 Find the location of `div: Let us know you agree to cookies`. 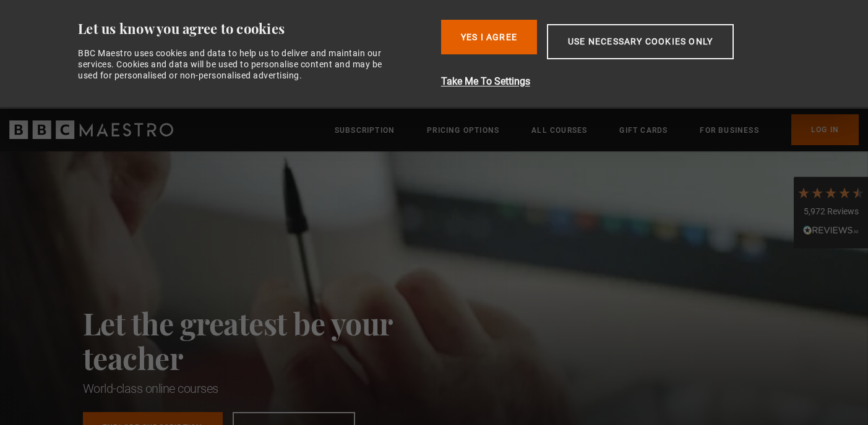

div: Let us know you agree to cookies is located at coordinates (254, 29).